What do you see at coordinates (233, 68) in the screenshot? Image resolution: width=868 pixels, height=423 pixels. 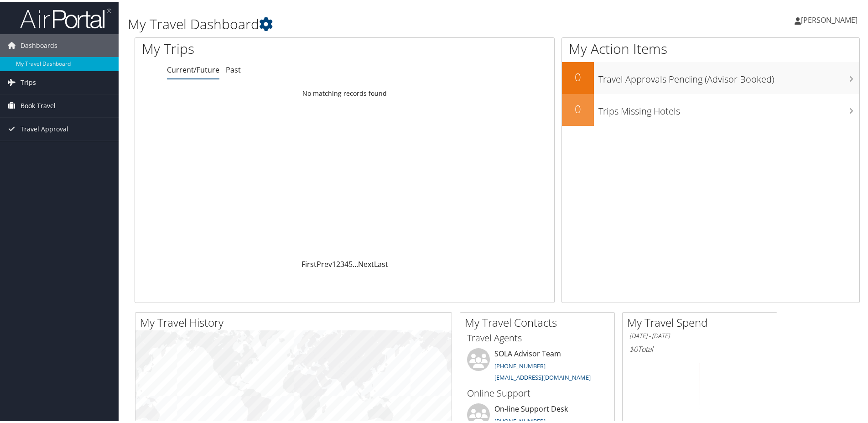 I see `a: Past` at bounding box center [233, 68].